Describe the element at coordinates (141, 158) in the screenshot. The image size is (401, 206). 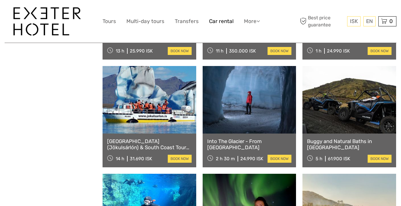
I see `div: 31.690 ISK` at that location.